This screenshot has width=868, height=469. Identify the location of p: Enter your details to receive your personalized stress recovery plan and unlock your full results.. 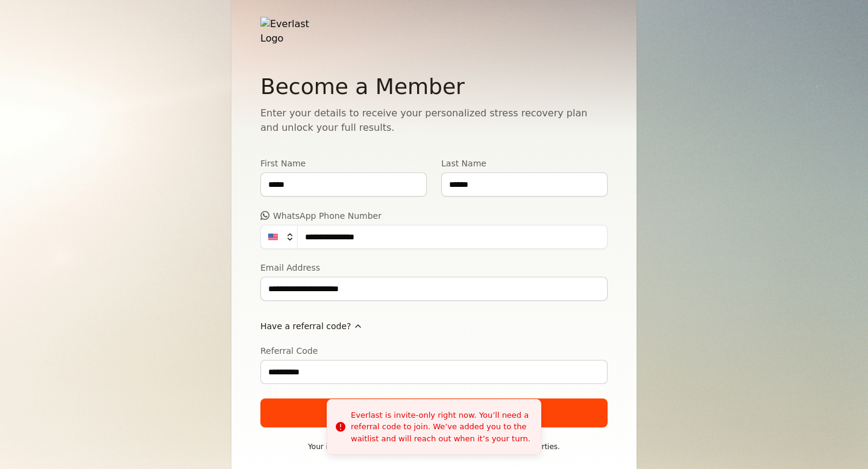
(434, 121).